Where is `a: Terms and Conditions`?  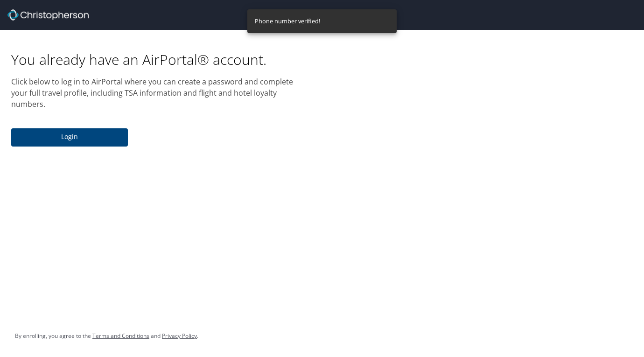
a: Terms and Conditions is located at coordinates (120, 336).